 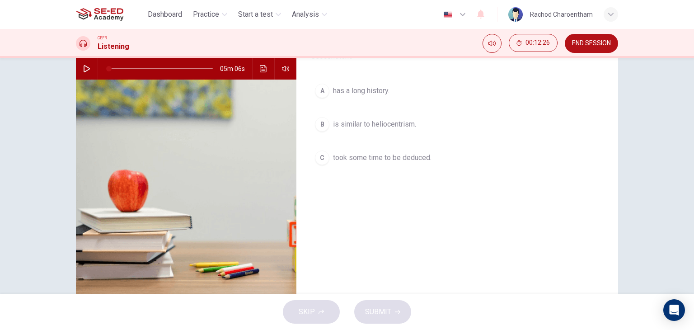 I want to click on div: B, so click(x=322, y=124).